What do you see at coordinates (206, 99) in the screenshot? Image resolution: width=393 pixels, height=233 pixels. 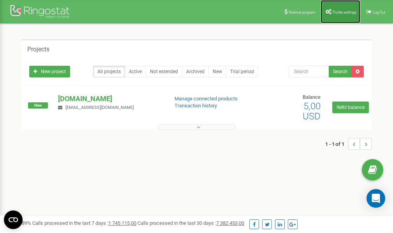 I see `a: Manage connected products` at bounding box center [206, 99].